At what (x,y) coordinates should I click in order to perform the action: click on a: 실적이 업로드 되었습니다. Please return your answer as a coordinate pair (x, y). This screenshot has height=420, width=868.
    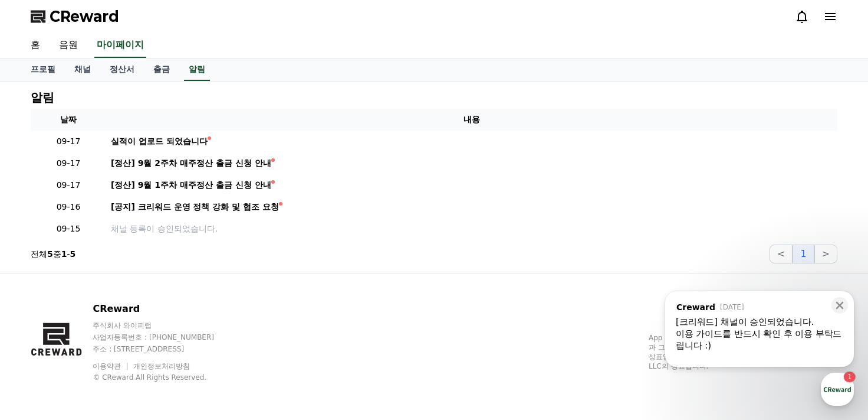
    Looking at the image, I should click on (472, 141).